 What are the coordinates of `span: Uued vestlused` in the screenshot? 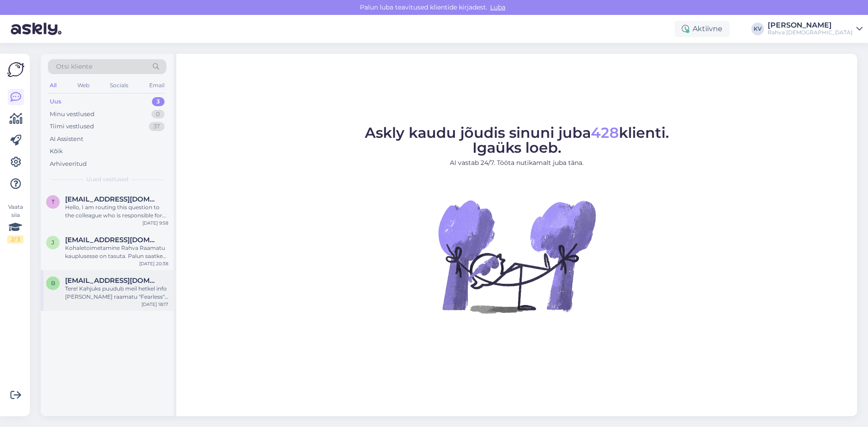 It's located at (107, 180).